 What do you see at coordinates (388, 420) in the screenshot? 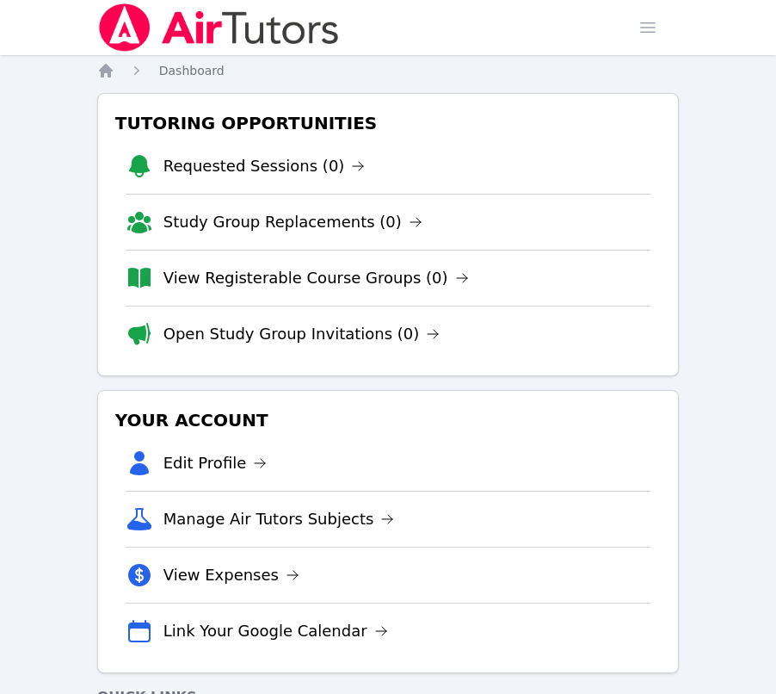
I see `h3: Your Account` at bounding box center [388, 420].